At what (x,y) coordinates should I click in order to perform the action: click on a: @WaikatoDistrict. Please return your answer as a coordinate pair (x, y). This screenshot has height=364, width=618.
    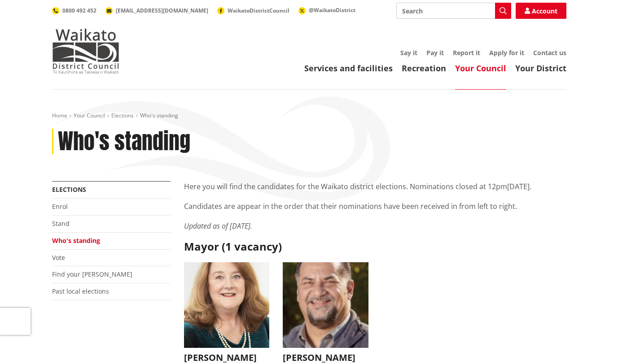
    Looking at the image, I should click on (327, 10).